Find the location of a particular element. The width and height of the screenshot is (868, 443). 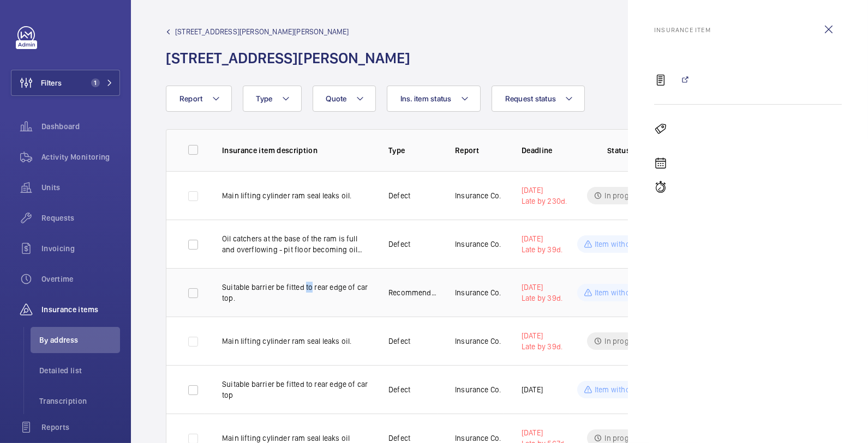

span: Ins. item status is located at coordinates (426, 98).